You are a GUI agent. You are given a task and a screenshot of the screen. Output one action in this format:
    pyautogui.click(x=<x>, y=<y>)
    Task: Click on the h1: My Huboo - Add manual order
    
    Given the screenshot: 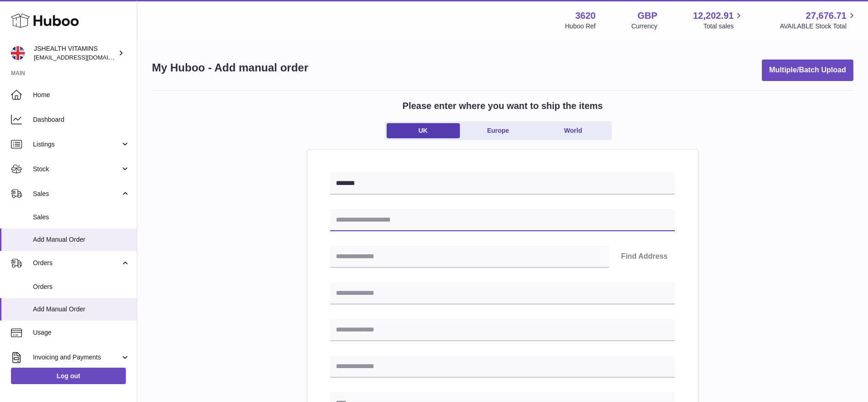 What is the action you would take?
    pyautogui.click(x=231, y=68)
    